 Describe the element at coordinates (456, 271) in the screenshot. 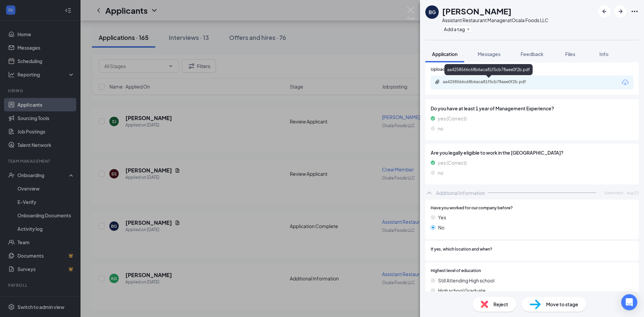

I see `span: Highest level of education` at that location.